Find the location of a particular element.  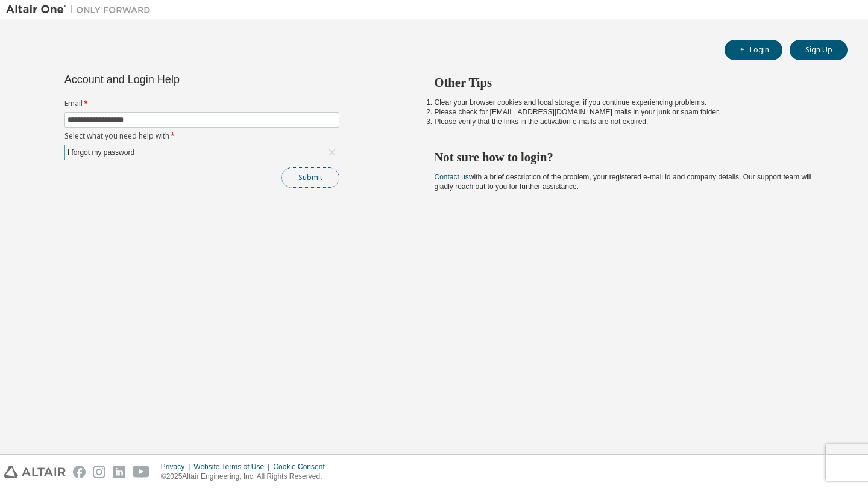

img: altair_logo.svg is located at coordinates (34, 472).